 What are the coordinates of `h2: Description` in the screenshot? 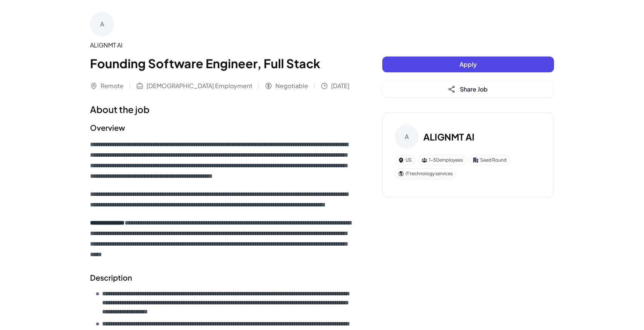 It's located at (221, 277).